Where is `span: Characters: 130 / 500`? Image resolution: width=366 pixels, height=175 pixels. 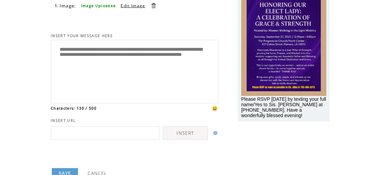
span: Characters: 130 / 500 is located at coordinates (74, 108).